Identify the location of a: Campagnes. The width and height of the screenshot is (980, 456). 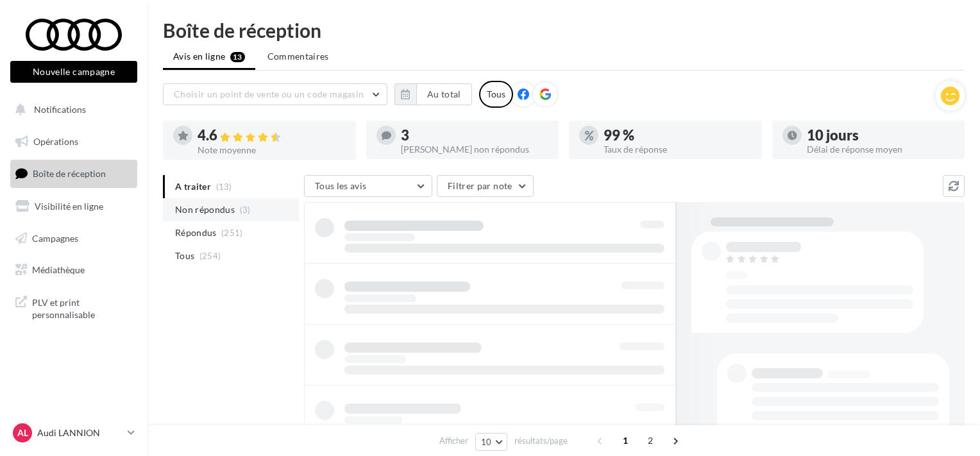
(74, 239).